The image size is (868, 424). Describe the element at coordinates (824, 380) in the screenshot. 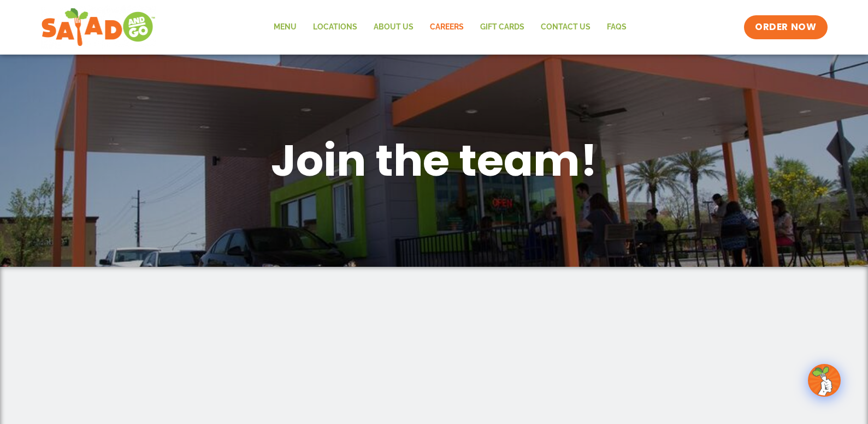

I see `img: wpChatIcon` at that location.